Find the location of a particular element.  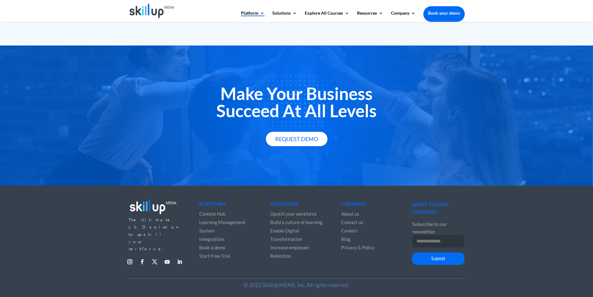

a: Follow on Facebook is located at coordinates (142, 262).